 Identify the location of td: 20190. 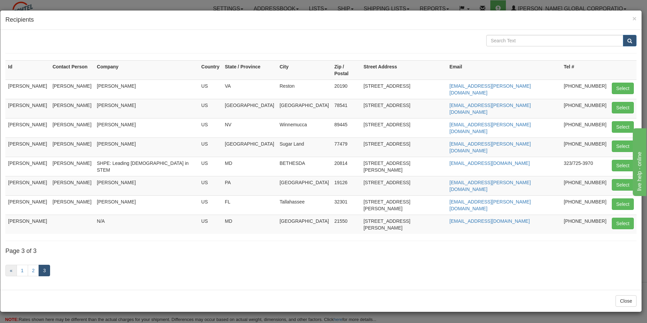
(346, 89).